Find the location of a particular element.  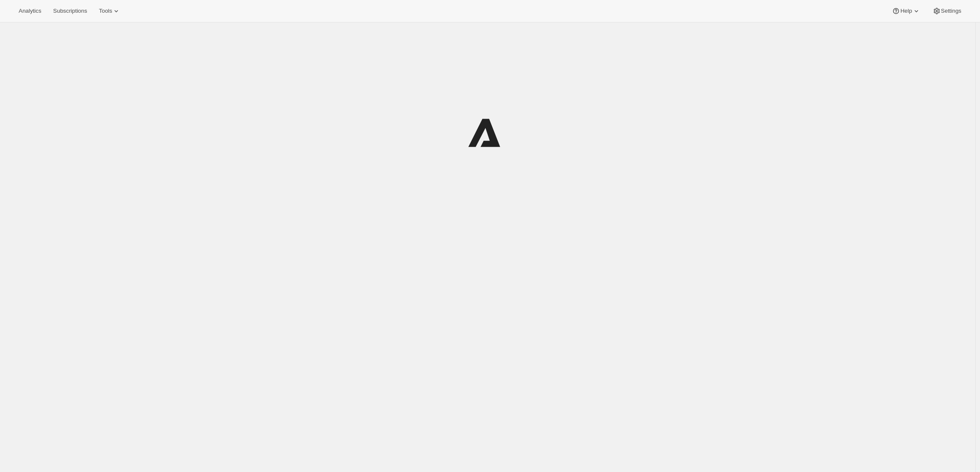

button: Tools is located at coordinates (109, 11).